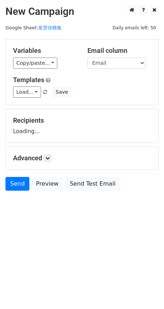  Describe the element at coordinates (35, 63) in the screenshot. I see `a: Copy/paste...` at that location.